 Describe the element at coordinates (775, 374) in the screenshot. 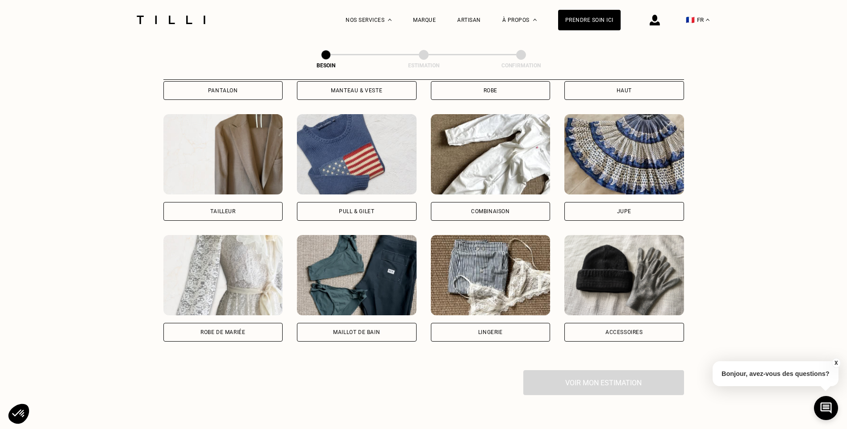

I see `p: Bonjour, avez-vous des questions?` at that location.